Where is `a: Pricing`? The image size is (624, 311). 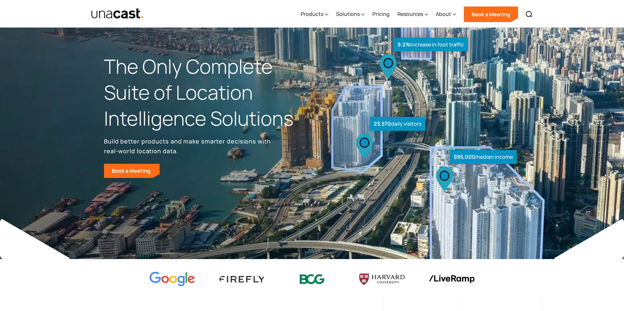
a: Pricing is located at coordinates (381, 14).